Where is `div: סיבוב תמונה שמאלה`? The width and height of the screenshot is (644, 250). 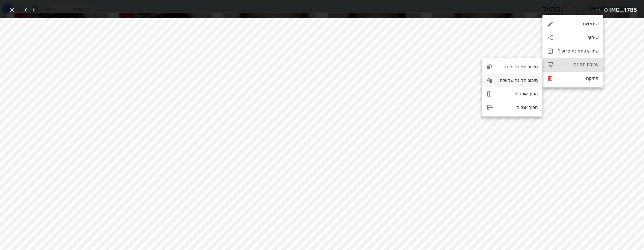
div: סיבוב תמונה שמאלה is located at coordinates (518, 80).